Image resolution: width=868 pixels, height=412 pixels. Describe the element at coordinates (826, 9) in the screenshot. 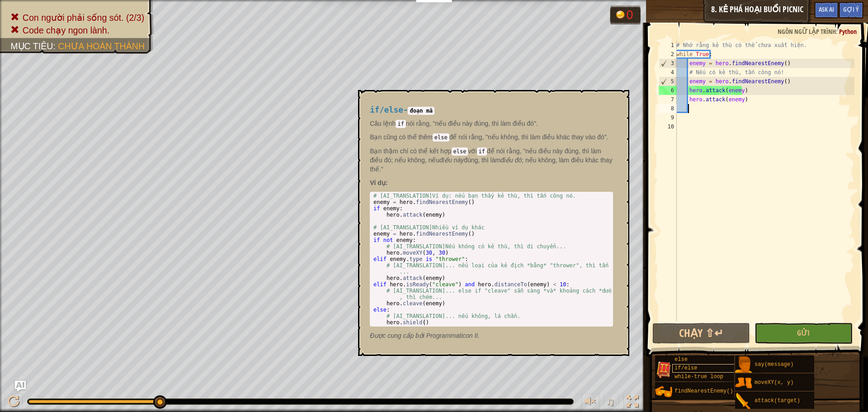

I see `span: Ask AI` at that location.